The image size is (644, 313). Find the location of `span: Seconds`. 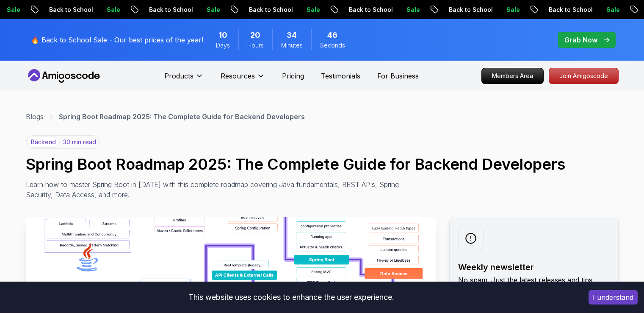

span: Seconds is located at coordinates (333, 46).